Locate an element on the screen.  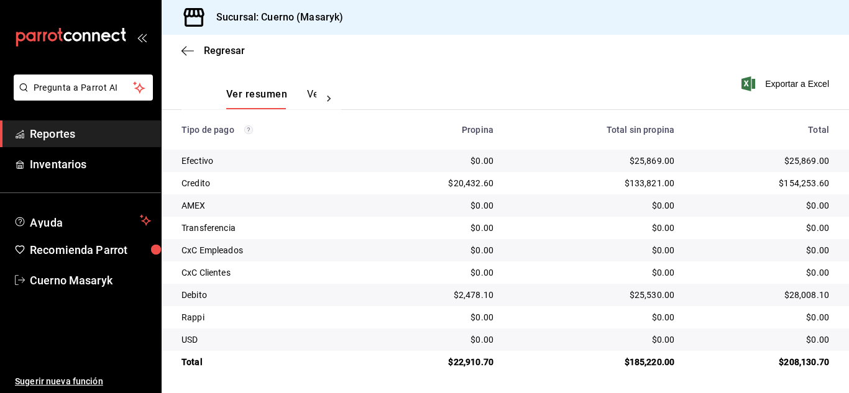
div: $185,220.00 is located at coordinates (594, 362).